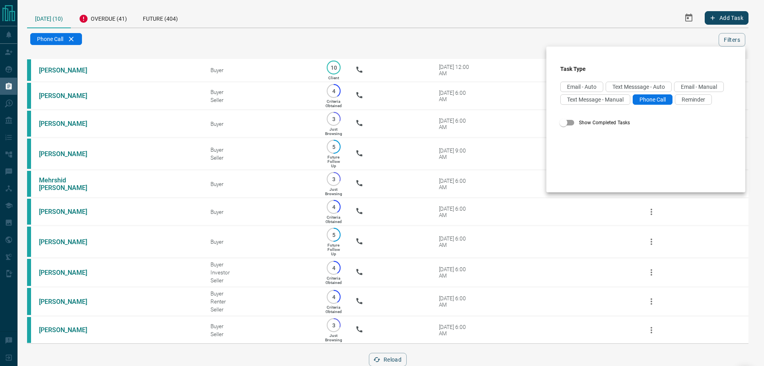 The width and height of the screenshot is (764, 366). I want to click on span: Reminder, so click(693, 100).